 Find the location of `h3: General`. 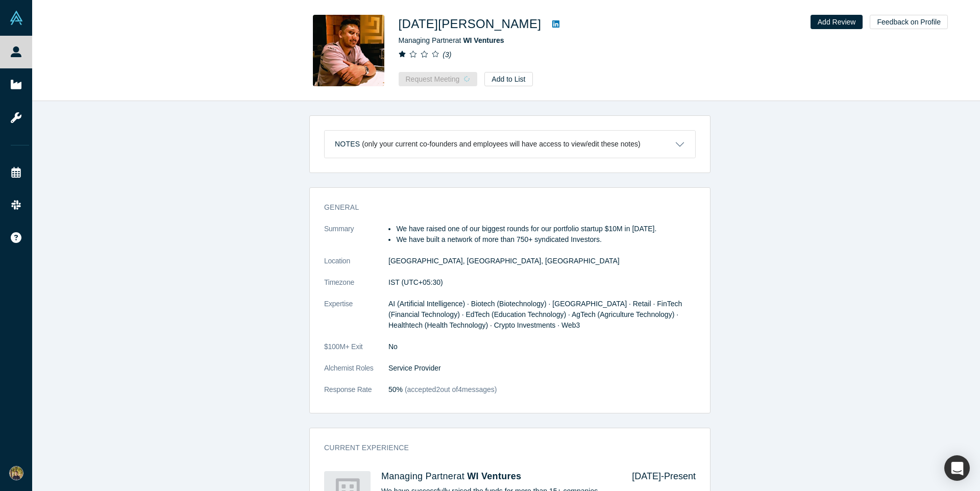

h3: General is located at coordinates (502, 207).